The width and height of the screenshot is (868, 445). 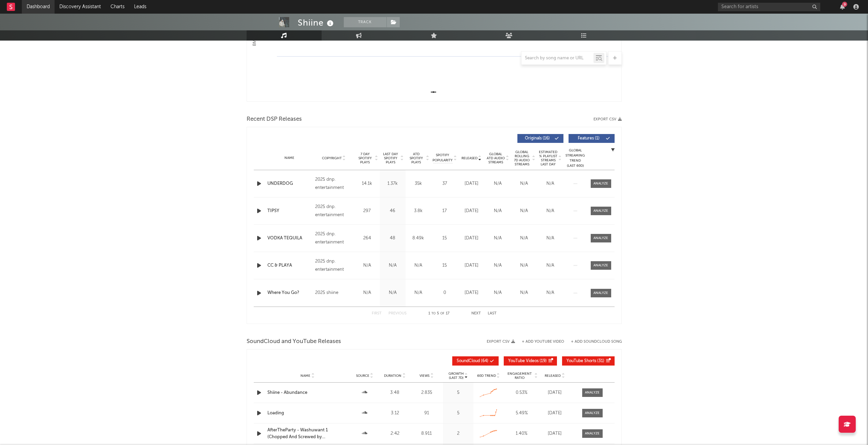 I want to click on span: SoundCloud and YouTube Releases, so click(x=294, y=342).